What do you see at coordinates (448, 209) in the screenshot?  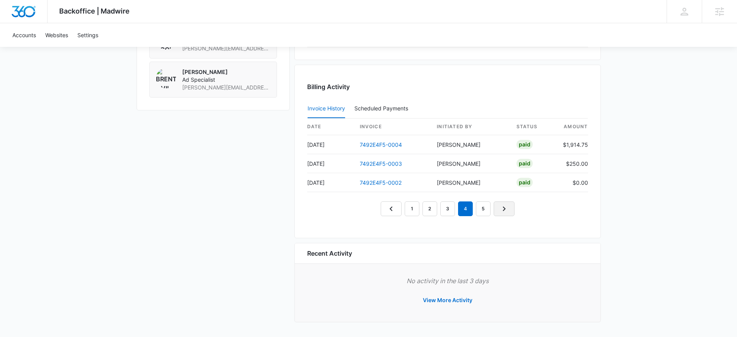 I see `nav: Pagination` at bounding box center [448, 209].